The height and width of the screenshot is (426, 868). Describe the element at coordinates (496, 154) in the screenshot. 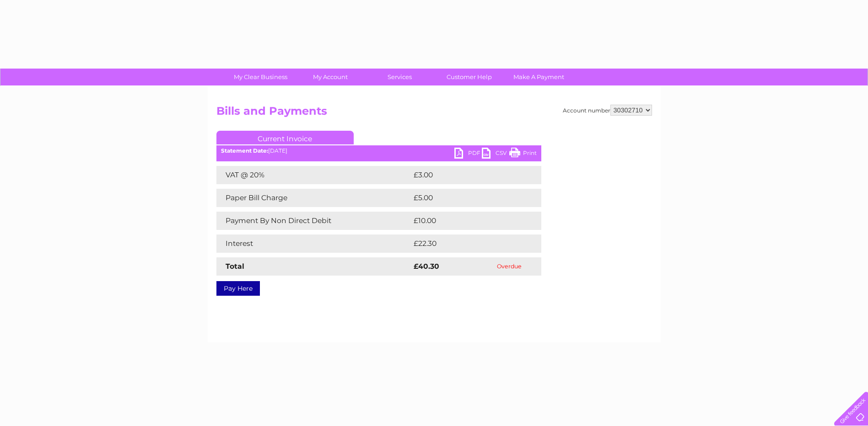

I see `a: CSV` at that location.